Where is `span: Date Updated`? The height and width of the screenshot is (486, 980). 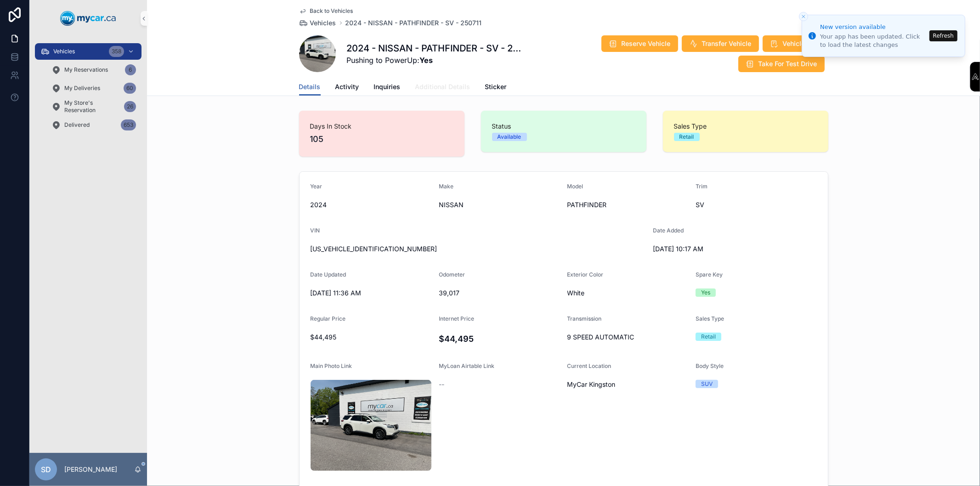 span: Date Updated is located at coordinates (329, 274).